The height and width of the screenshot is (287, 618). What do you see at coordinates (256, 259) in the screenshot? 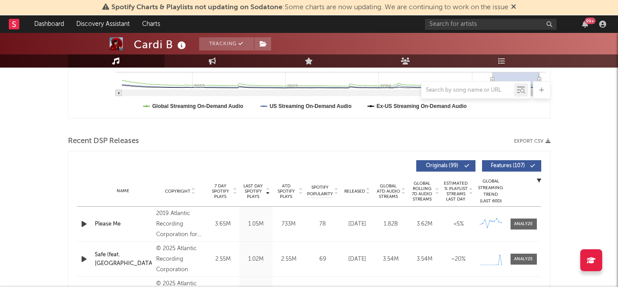
I see `div: 1.02M` at bounding box center [256, 259].